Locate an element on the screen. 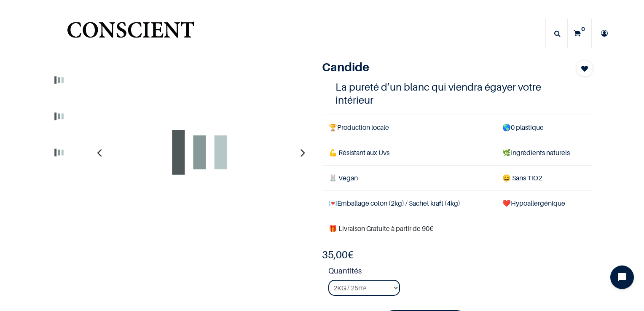 This screenshot has width=644, height=311. button: Add to wishlist is located at coordinates (584, 68).